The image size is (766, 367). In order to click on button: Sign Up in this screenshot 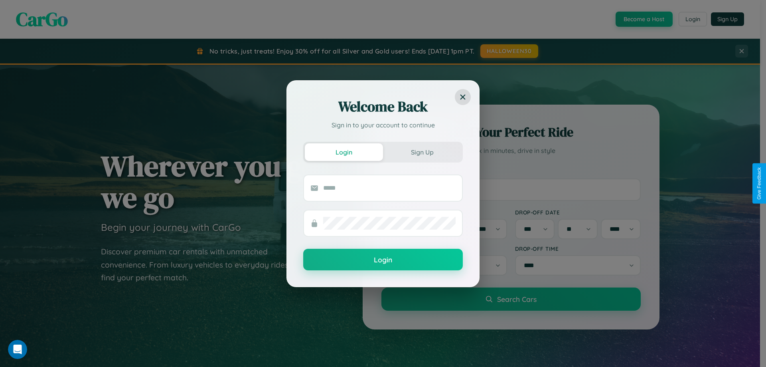, I will do `click(422, 152)`.